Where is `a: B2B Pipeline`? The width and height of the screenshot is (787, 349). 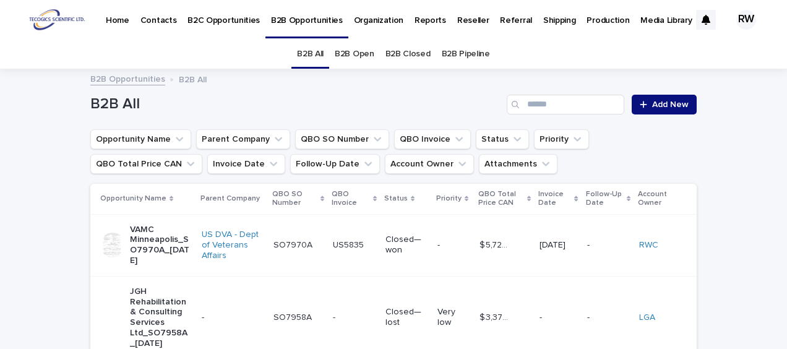 a: B2B Pipeline is located at coordinates (466, 54).